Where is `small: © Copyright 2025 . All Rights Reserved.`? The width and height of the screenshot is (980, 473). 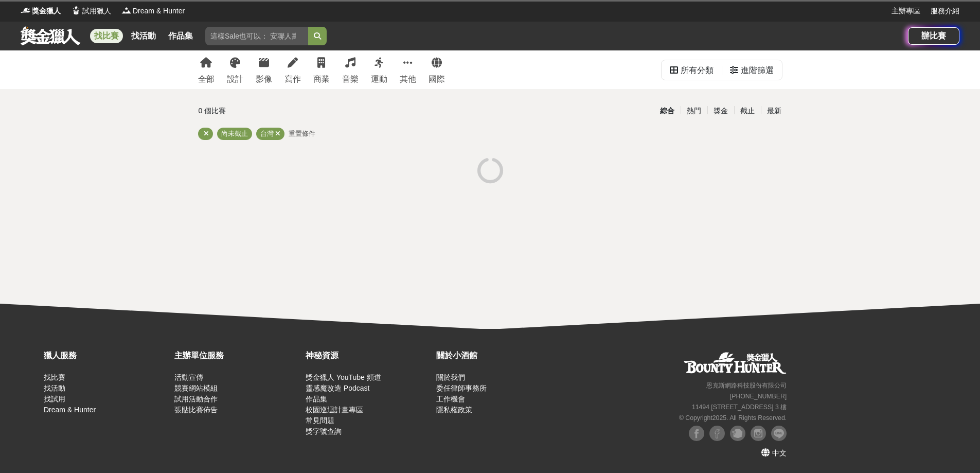
small: © Copyright 2025 . All Rights Reserved. is located at coordinates (733, 418).